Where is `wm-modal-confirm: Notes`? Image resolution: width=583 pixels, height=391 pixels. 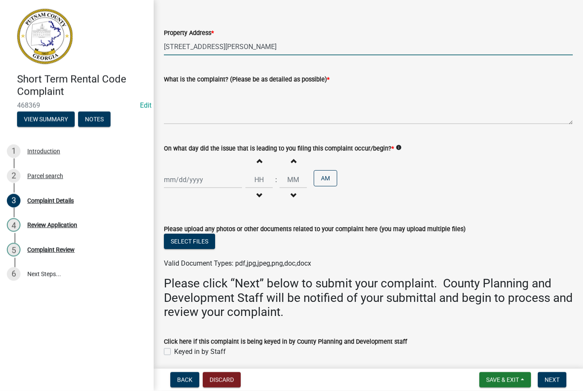
wm-modal-confirm: Notes is located at coordinates (94, 120).